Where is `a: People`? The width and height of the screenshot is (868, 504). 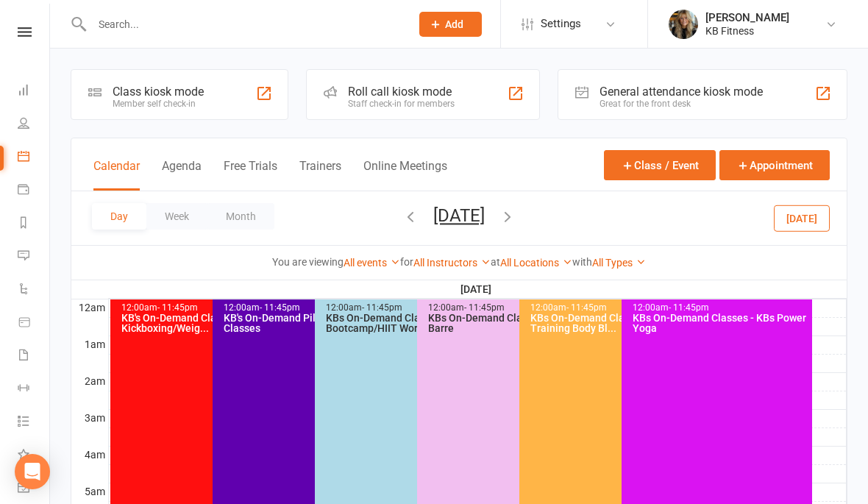 a: People is located at coordinates (34, 125).